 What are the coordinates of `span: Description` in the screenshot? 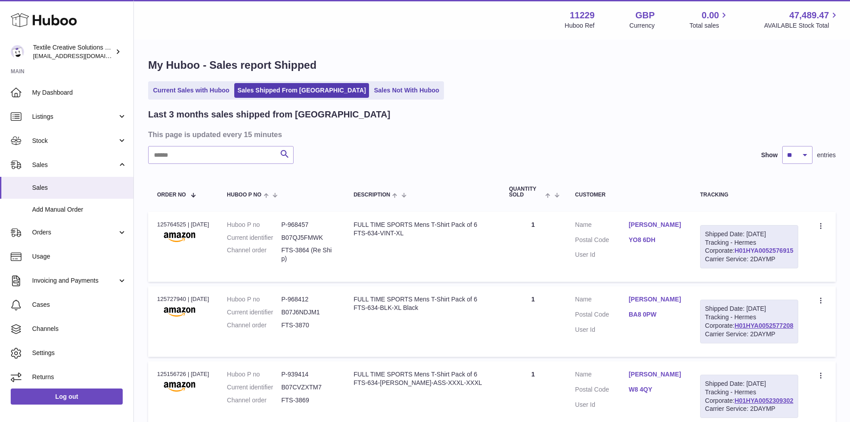 It's located at (372, 195).